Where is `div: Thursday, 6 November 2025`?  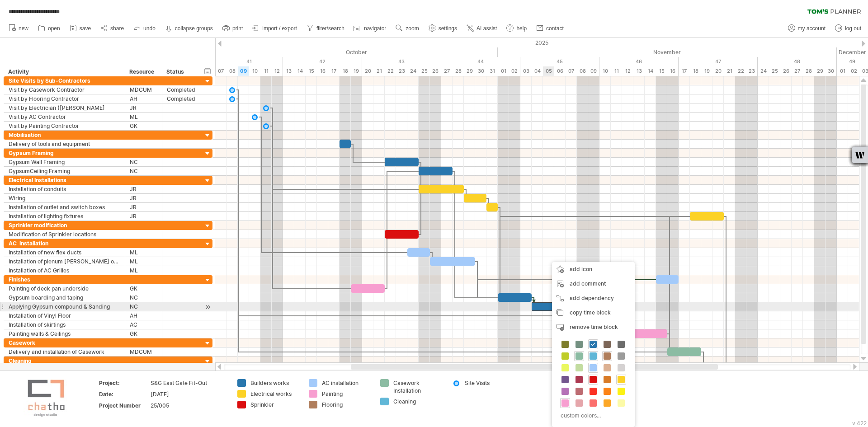 div: Thursday, 6 November 2025 is located at coordinates (560, 71).